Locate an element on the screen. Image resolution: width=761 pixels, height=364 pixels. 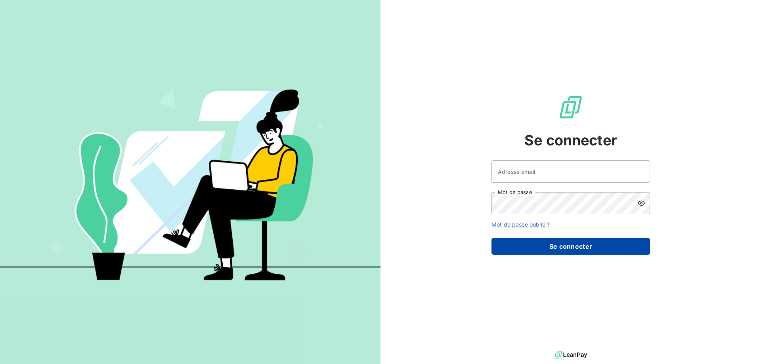
input: placeholder is located at coordinates (571, 172).